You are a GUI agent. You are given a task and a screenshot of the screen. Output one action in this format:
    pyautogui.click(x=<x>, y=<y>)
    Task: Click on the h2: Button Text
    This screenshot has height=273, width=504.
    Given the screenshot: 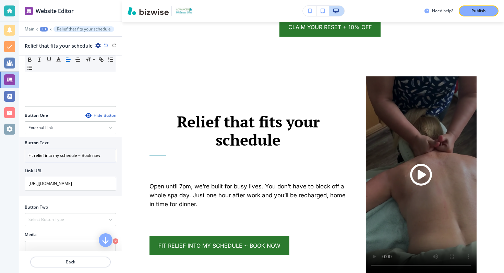 What is the action you would take?
    pyautogui.click(x=37, y=143)
    